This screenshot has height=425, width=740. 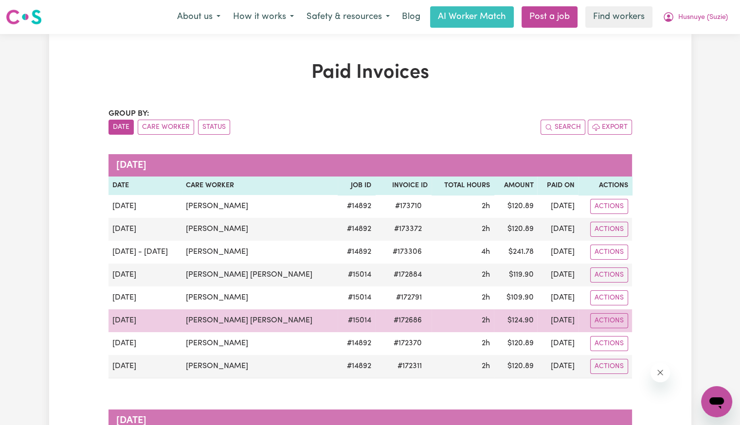 I want to click on img: Careseekers logo, so click(x=24, y=17).